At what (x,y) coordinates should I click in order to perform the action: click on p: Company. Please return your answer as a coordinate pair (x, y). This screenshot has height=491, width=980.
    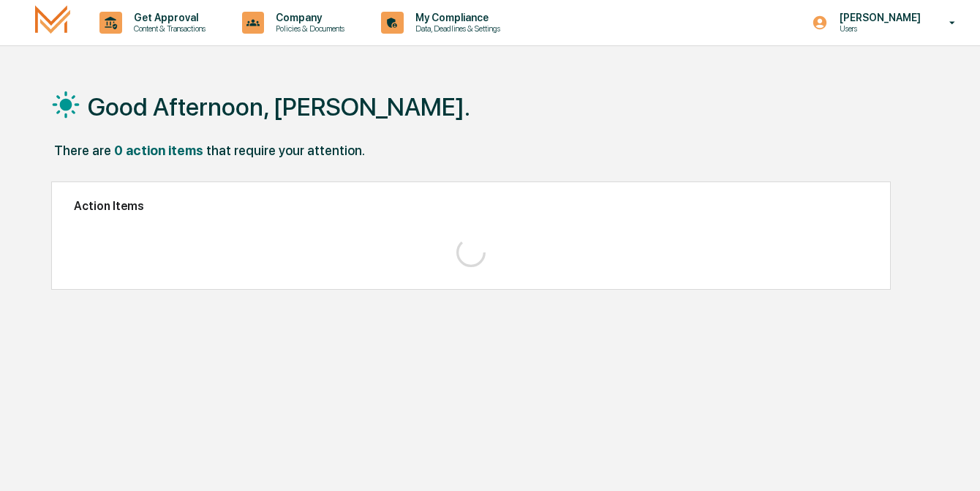
    Looking at the image, I should click on (308, 17).